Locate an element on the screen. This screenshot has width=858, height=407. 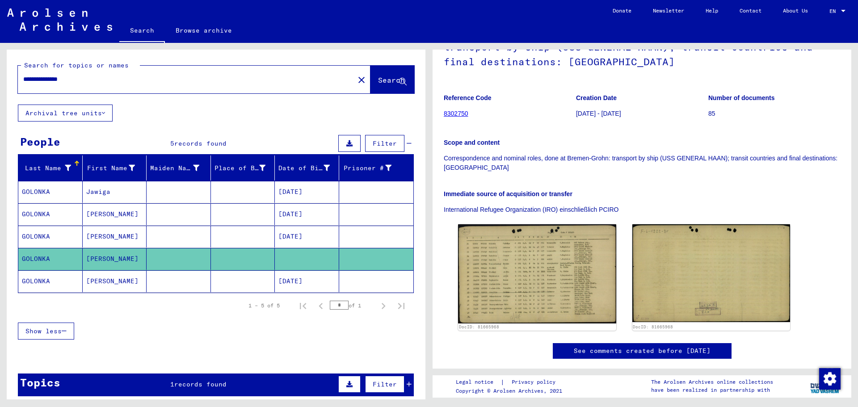
p: have been realized in partnership with is located at coordinates (712, 390).